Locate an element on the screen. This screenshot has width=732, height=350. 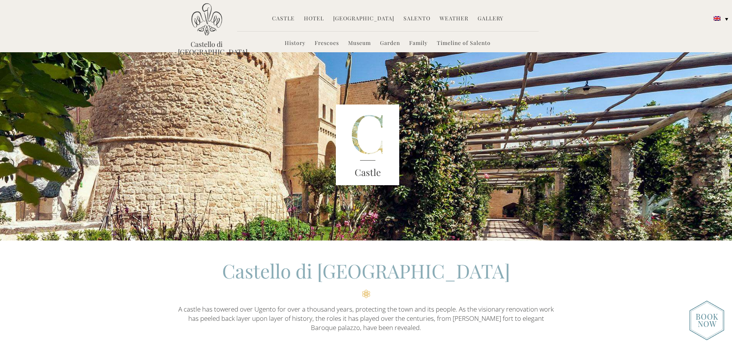
a: Timeline of Salento is located at coordinates (464, 43).